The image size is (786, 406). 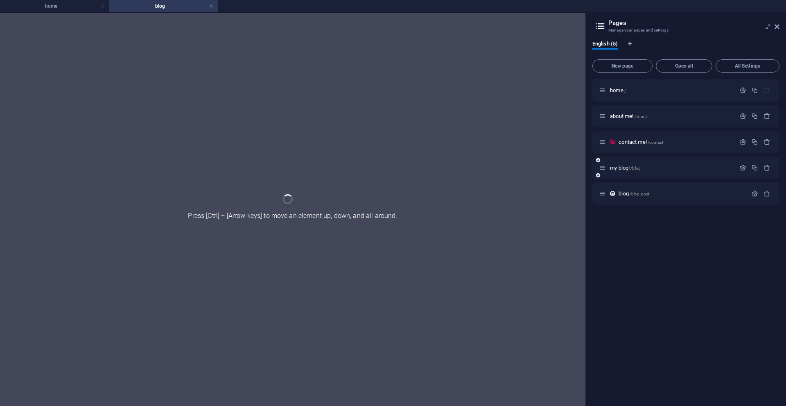 I want to click on button: Open all, so click(x=684, y=66).